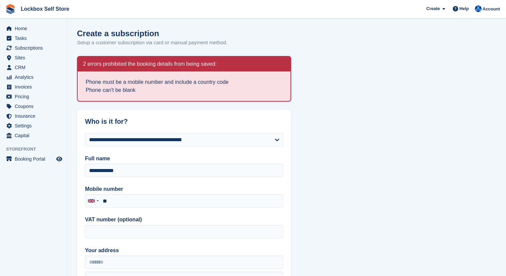  What do you see at coordinates (35, 28) in the screenshot?
I see `span: Home` at bounding box center [35, 28].